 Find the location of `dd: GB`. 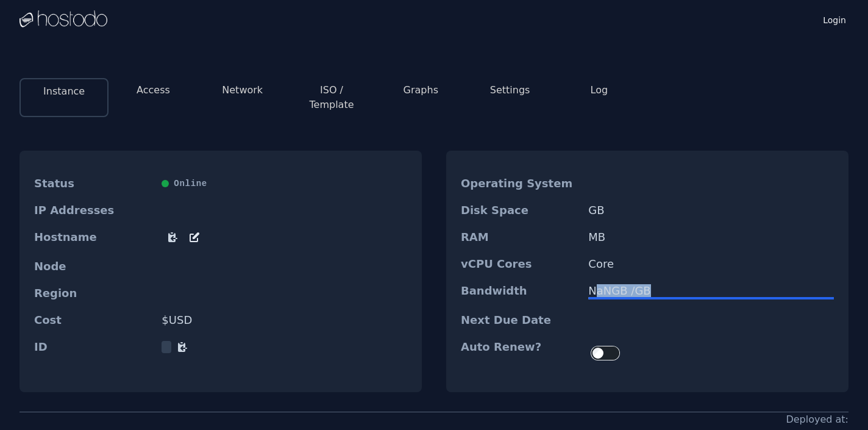

dd: GB is located at coordinates (711, 211).